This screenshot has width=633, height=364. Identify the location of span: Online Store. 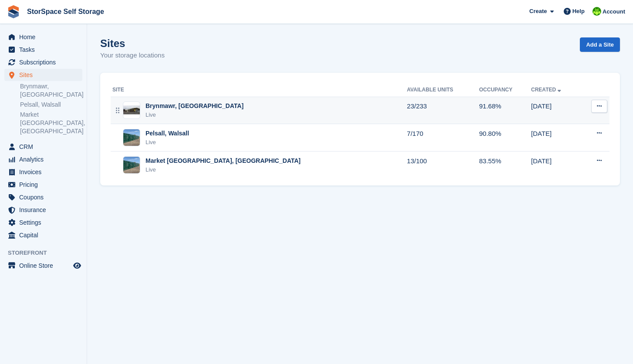
(45, 265).